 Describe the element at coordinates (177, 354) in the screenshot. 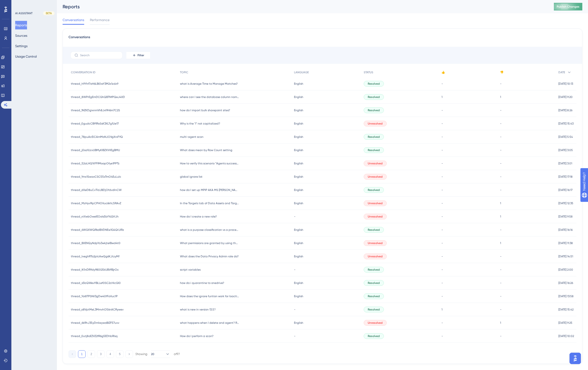

I see `div: of 97` at that location.